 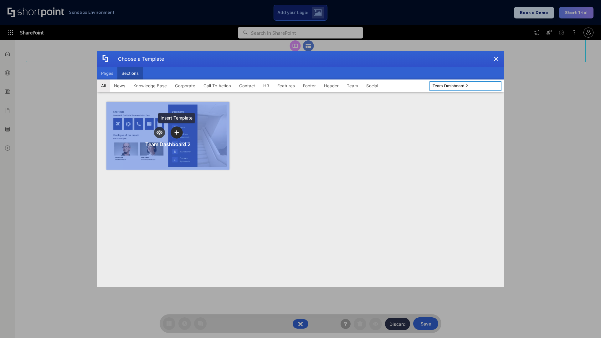 What do you see at coordinates (466, 86) in the screenshot?
I see `input: Search` at bounding box center [466, 86].